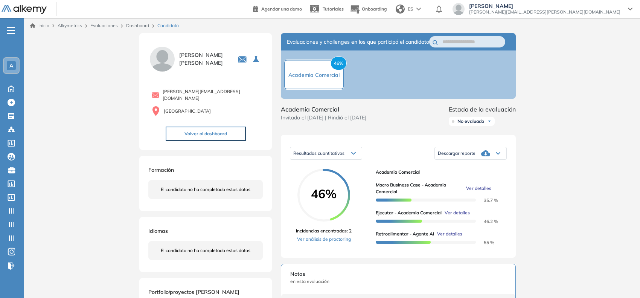  I want to click on span: Tutoriales, so click(333, 9).